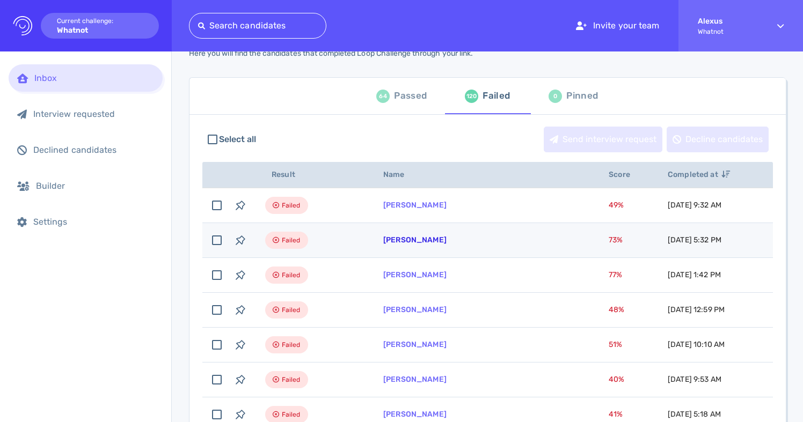 The image size is (803, 422). Describe the element at coordinates (471, 96) in the screenshot. I see `div: 120` at that location.